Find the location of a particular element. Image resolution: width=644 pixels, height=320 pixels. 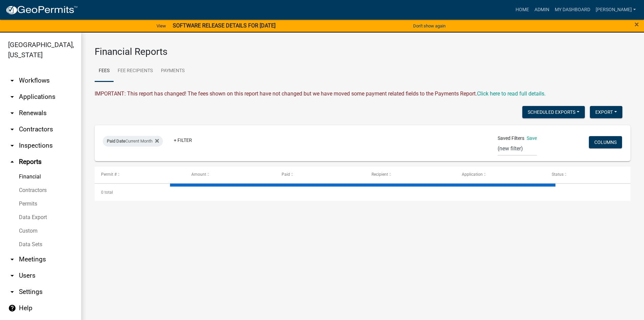

button: Close is located at coordinates (637, 24).